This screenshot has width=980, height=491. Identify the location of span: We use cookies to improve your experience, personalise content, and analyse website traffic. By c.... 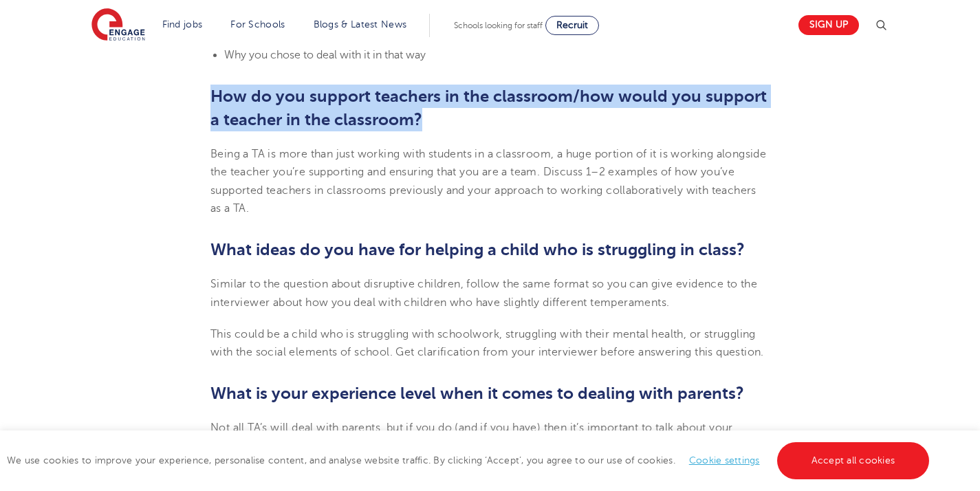
(470, 460).